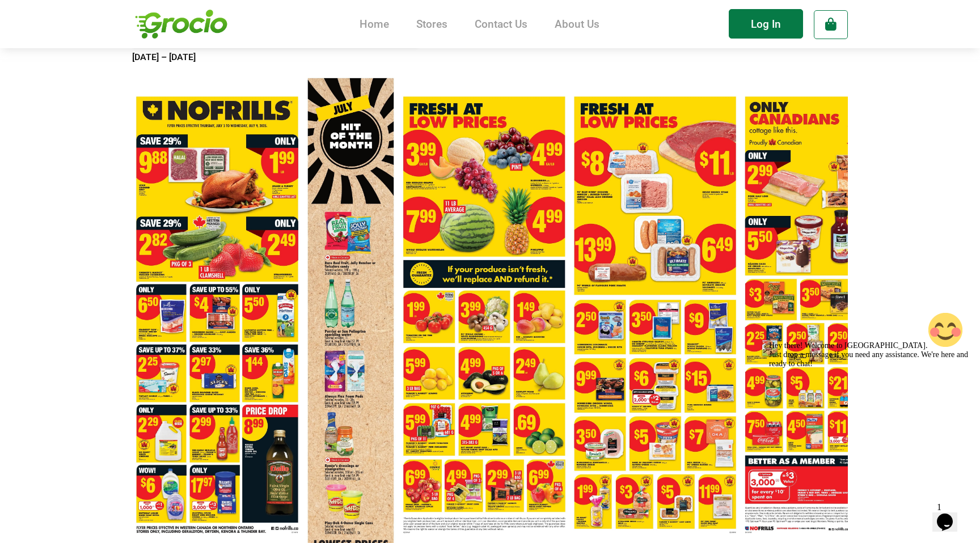 The width and height of the screenshot is (980, 543). What do you see at coordinates (772, 24) in the screenshot?
I see `a: Log In` at bounding box center [772, 24].